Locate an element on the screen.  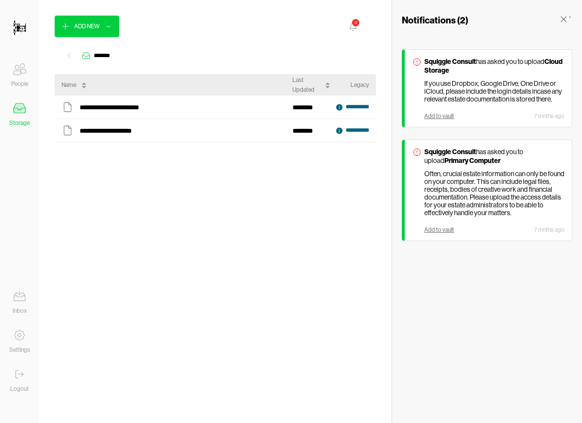
p: Often, crucial estate information can only be found on your computer. This can include legal file... is located at coordinates (494, 193).